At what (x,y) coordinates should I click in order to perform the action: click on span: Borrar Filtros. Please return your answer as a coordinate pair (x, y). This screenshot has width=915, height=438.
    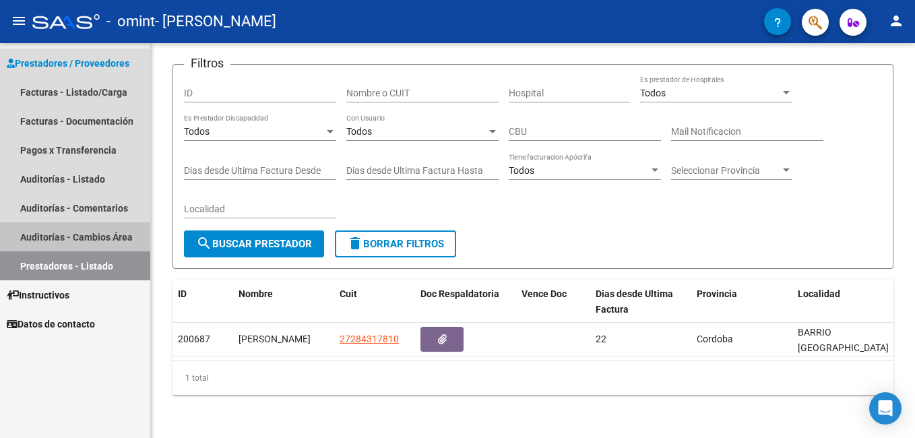
    Looking at the image, I should click on (396, 244).